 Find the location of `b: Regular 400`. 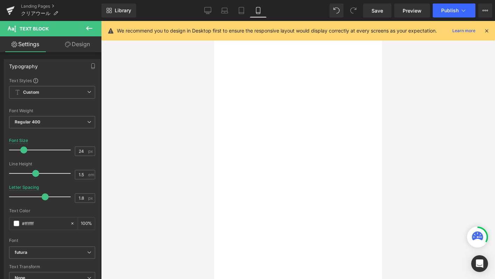

b: Regular 400 is located at coordinates (28, 122).